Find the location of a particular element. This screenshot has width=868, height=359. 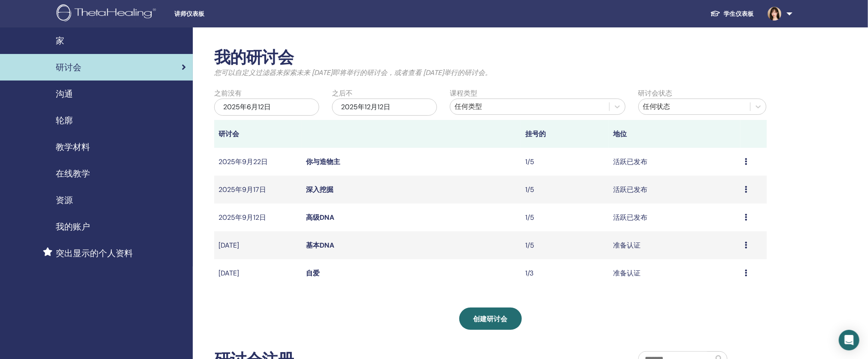

font: 教学材料 is located at coordinates (73, 147).